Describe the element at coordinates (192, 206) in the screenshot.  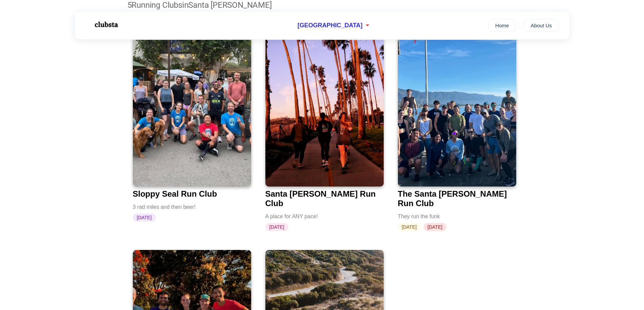
I see `div: 3 rad miles and then beer!` at that location.